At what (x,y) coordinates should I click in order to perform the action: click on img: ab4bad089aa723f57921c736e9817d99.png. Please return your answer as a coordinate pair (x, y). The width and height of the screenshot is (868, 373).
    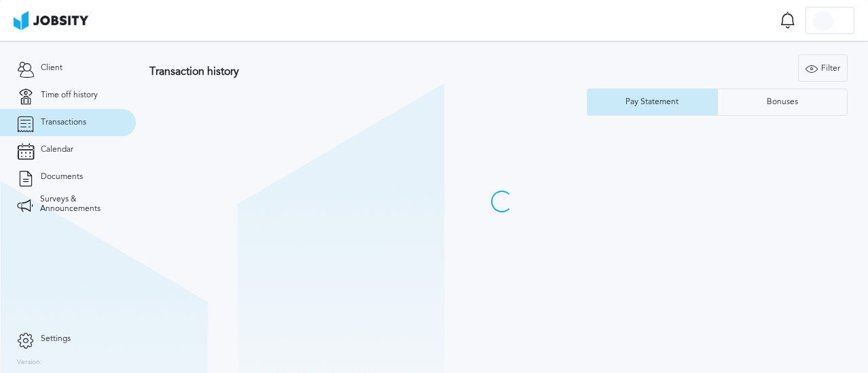
    Looking at the image, I should click on (51, 21).